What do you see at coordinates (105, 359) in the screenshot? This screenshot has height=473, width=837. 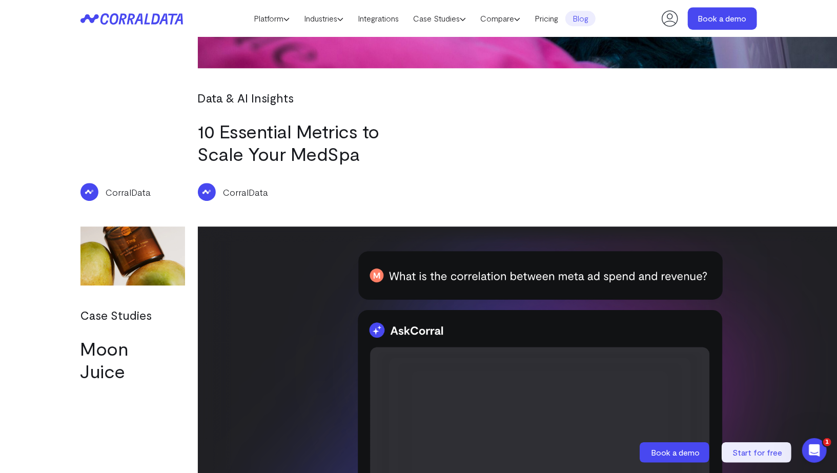 I see `a: Moon Juice` at bounding box center [105, 359].